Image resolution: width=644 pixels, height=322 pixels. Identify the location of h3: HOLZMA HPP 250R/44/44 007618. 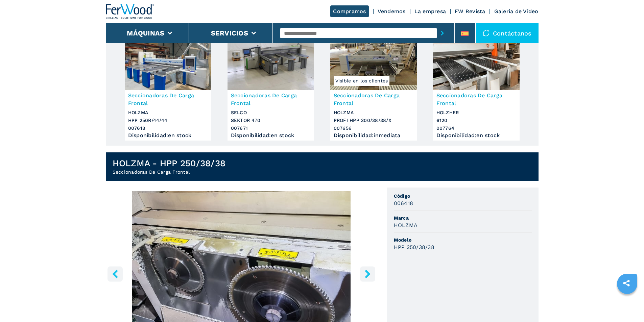
(168, 120).